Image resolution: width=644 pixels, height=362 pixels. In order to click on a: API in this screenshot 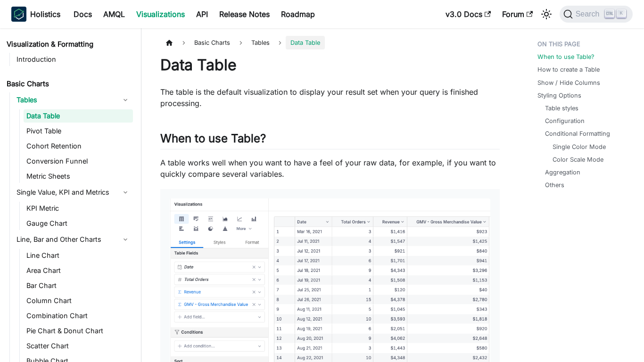, I will do `click(202, 14)`.